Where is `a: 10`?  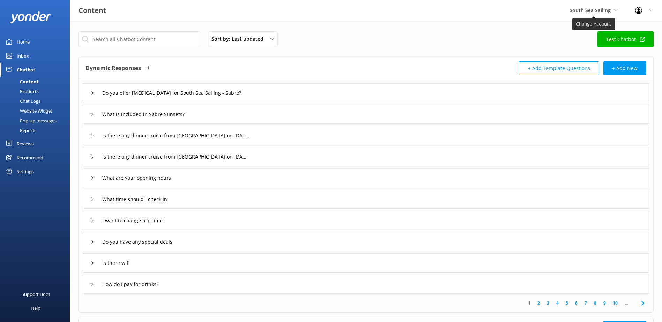
a: 10 is located at coordinates (615, 303).